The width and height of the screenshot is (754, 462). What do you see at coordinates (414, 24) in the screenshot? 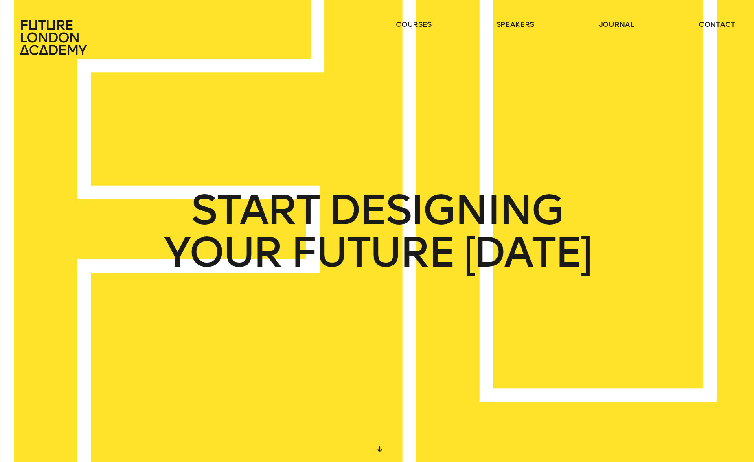
I see `a: courses` at bounding box center [414, 24].